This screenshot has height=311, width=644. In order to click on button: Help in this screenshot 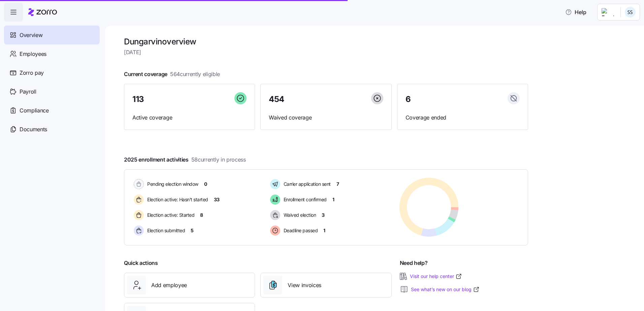, I will do `click(575, 12)`.